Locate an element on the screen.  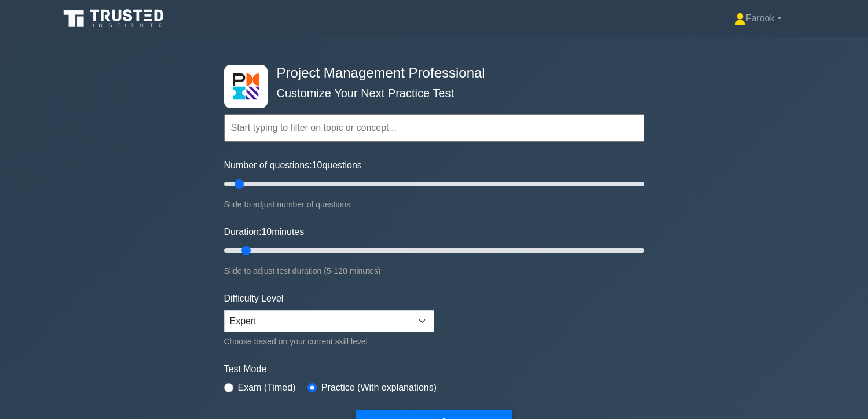
label: Duration: minutes is located at coordinates (264, 232).